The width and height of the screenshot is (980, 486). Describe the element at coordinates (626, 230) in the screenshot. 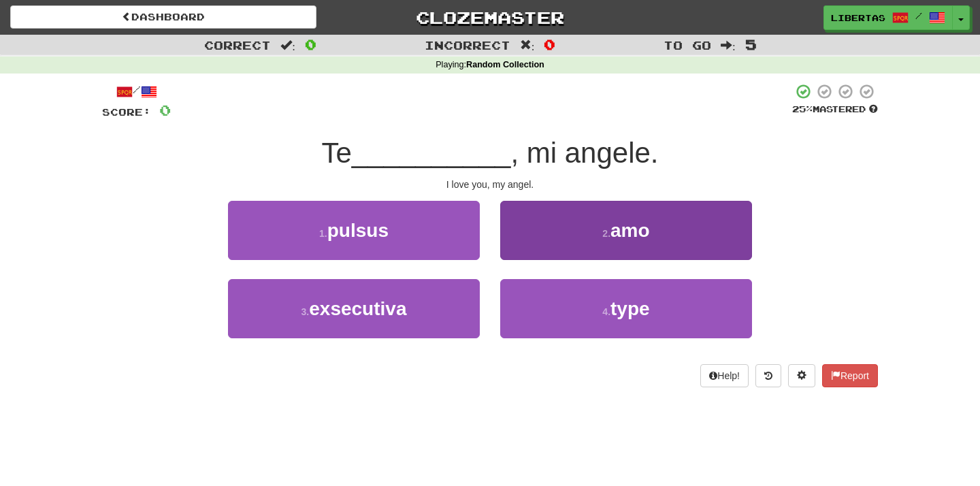

I see `button: 2.amo` at that location.